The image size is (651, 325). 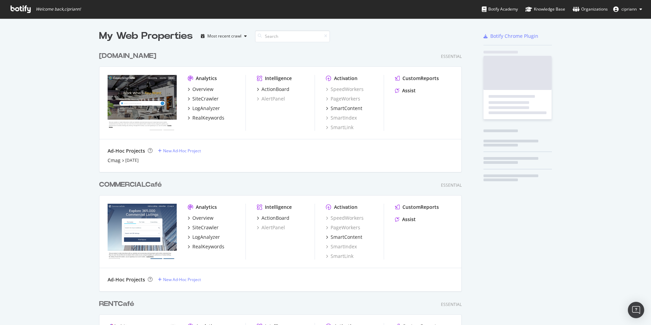 I want to click on span: Welcome back, cipriann !, so click(x=58, y=9).